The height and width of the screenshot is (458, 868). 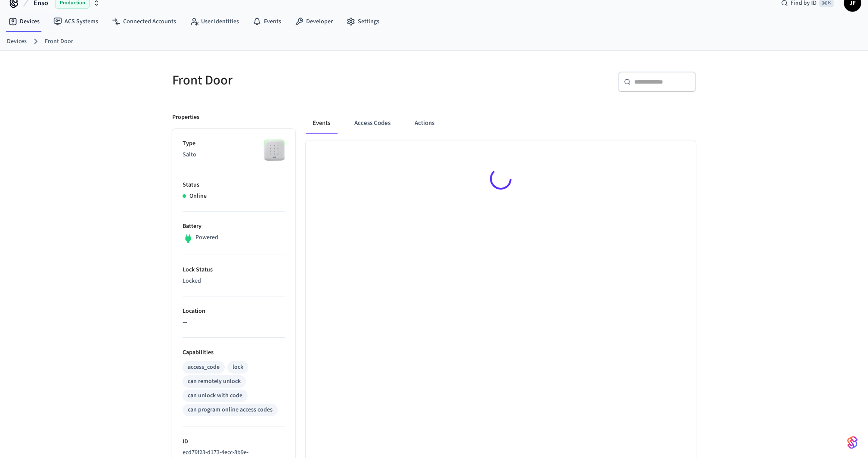 I want to click on div: access_code, so click(x=204, y=367).